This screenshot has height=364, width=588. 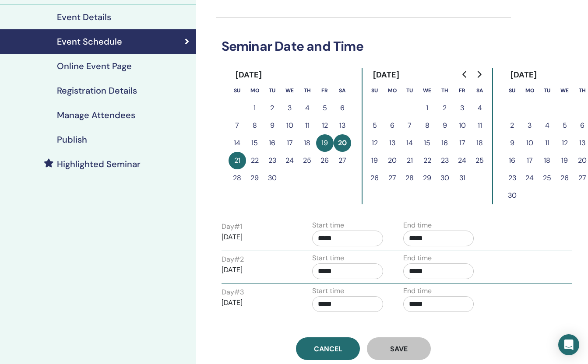 I want to click on button: 31, so click(x=462, y=179).